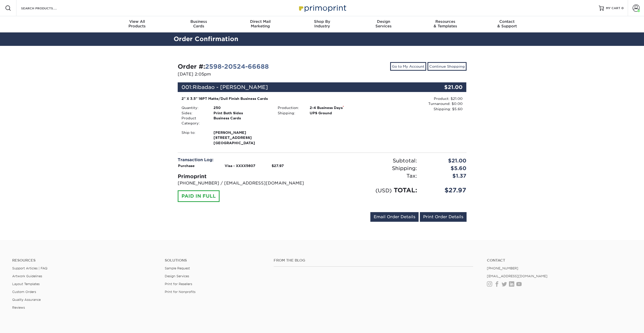  Describe the element at coordinates (395, 217) in the screenshot. I see `a: Email Order Details` at that location.